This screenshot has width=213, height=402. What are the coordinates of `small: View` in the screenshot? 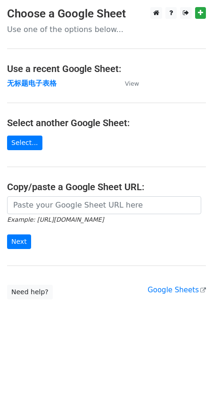 It's located at (132, 83).